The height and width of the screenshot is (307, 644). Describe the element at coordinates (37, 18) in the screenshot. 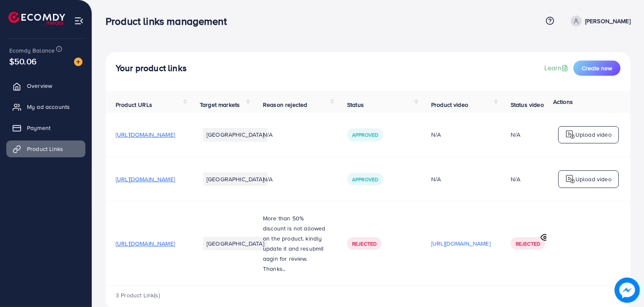

I see `a: logo` at that location.